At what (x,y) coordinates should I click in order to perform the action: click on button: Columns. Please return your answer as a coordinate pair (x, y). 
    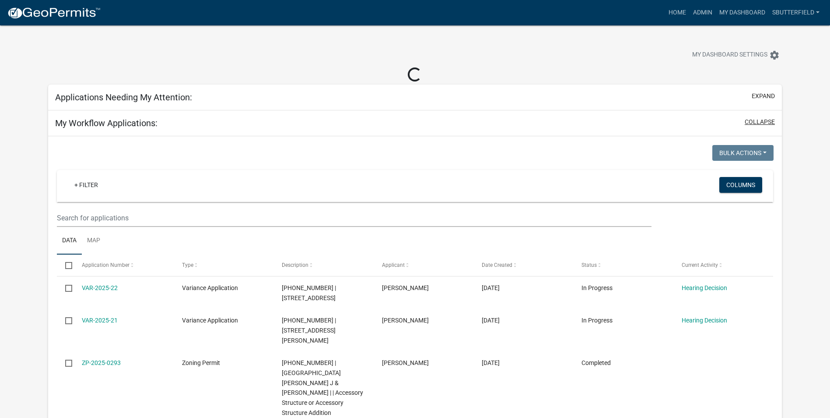
    Looking at the image, I should click on (741, 185).